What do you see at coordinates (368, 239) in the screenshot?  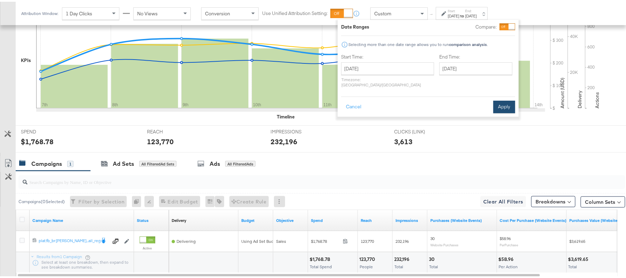 I see `span: 123,770` at bounding box center [368, 239].